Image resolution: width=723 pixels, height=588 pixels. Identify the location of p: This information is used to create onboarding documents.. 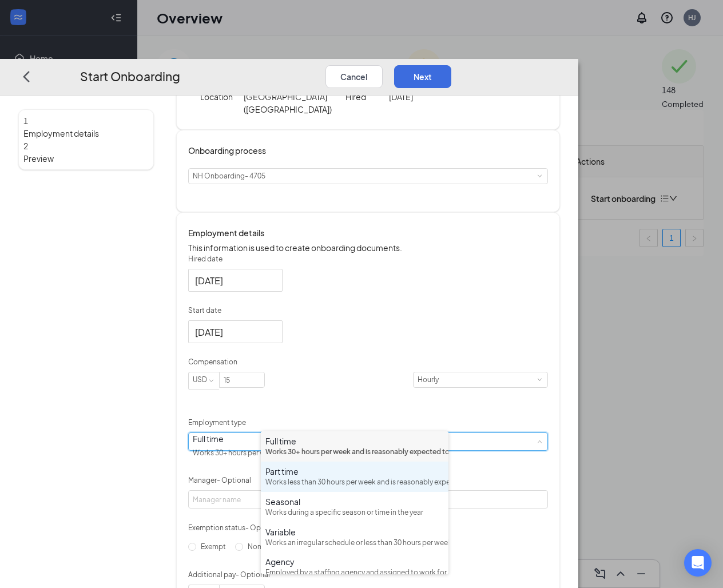
(367, 247).